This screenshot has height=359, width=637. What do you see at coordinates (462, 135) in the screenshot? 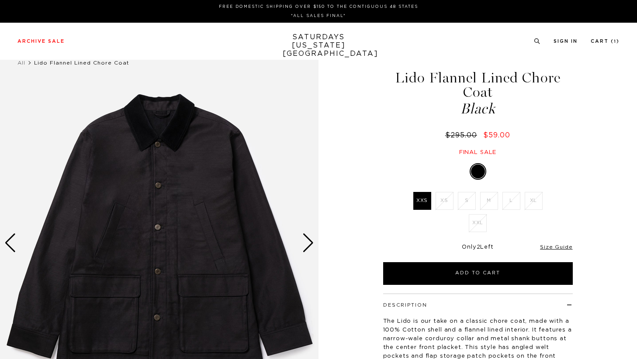
I see `del: $295.00` at bounding box center [462, 135].